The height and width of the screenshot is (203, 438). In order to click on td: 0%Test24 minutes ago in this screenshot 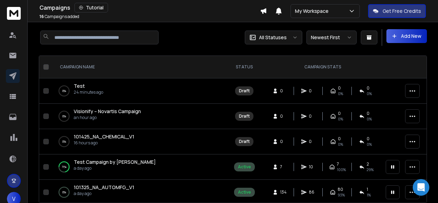, I will do `click(138, 91)`.